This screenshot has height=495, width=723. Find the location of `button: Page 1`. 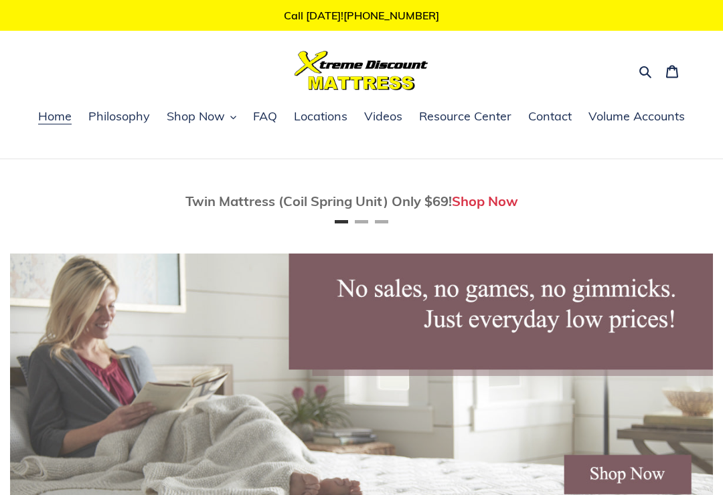

button: Page 1 is located at coordinates (341, 222).